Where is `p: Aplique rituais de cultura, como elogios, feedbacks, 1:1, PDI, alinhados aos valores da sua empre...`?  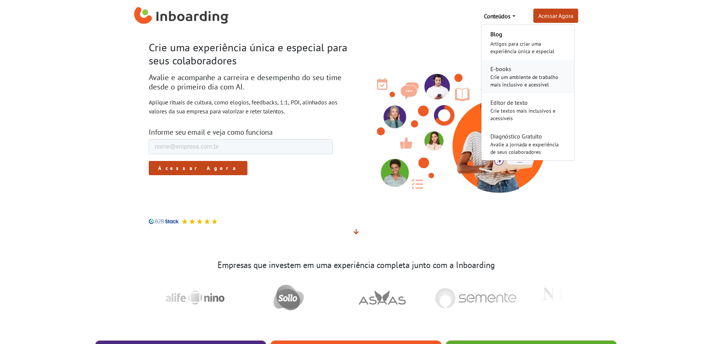
p: Aplique rituais de cultura, como elogios, feedbacks, 1:1, PDI, alinhados aos valores da sua empre... is located at coordinates (250, 107).